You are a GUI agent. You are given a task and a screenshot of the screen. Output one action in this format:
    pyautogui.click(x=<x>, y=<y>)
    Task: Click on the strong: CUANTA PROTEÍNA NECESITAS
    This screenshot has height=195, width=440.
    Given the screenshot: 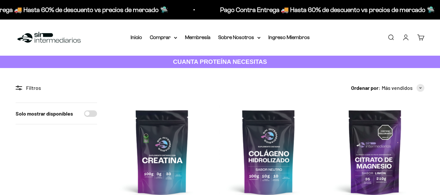 What is the action you would take?
    pyautogui.click(x=220, y=62)
    